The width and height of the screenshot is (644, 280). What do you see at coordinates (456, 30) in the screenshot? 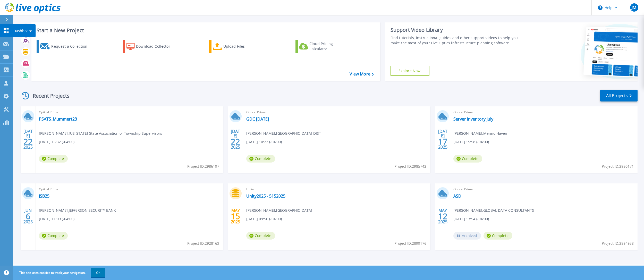
I see `div: Support Video Library` at bounding box center [456, 30].